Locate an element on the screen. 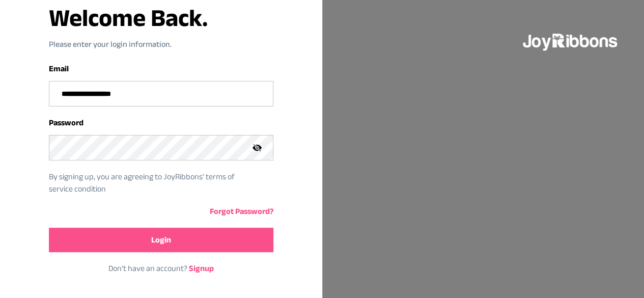 The width and height of the screenshot is (644, 298). span: Login is located at coordinates (161, 240).